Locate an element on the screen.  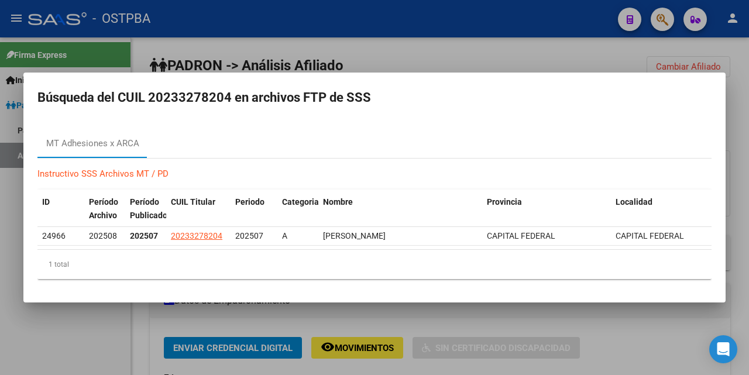
span: CUIL Titular is located at coordinates (193, 202).